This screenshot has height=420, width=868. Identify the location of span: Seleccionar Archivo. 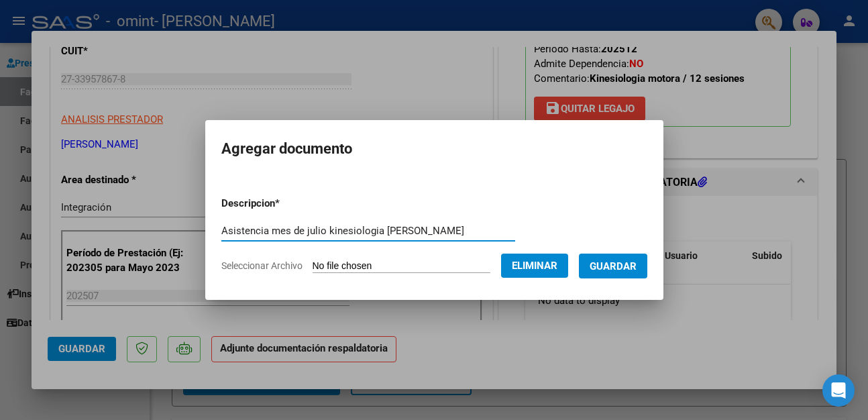
(262, 265).